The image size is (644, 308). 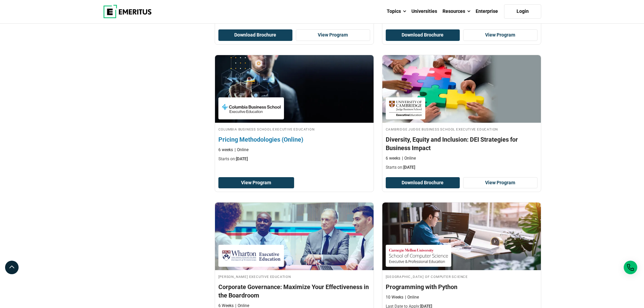 I want to click on img: Diversity, Equity and Inclusion: DEI Strategies for Business Impact | Online Leadership Course, so click(x=461, y=89).